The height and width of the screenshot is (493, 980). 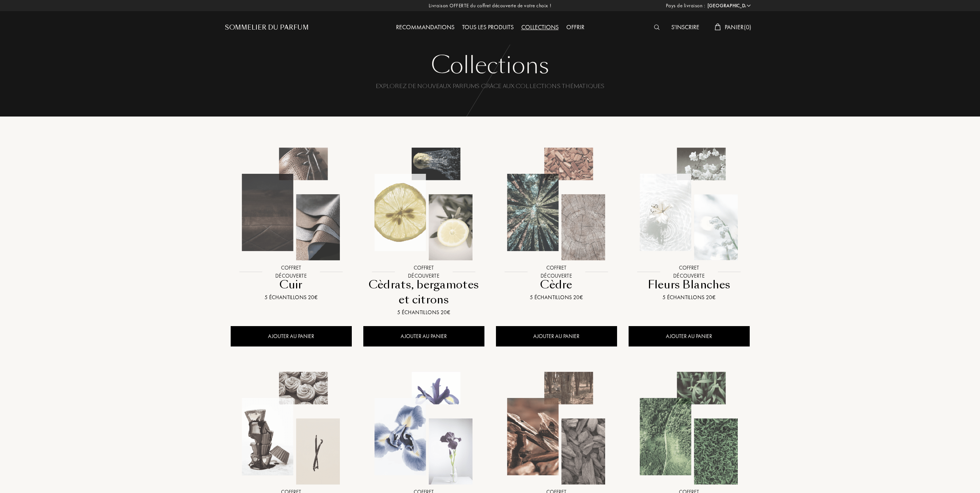 I want to click on img: cart_white.svg, so click(x=717, y=27).